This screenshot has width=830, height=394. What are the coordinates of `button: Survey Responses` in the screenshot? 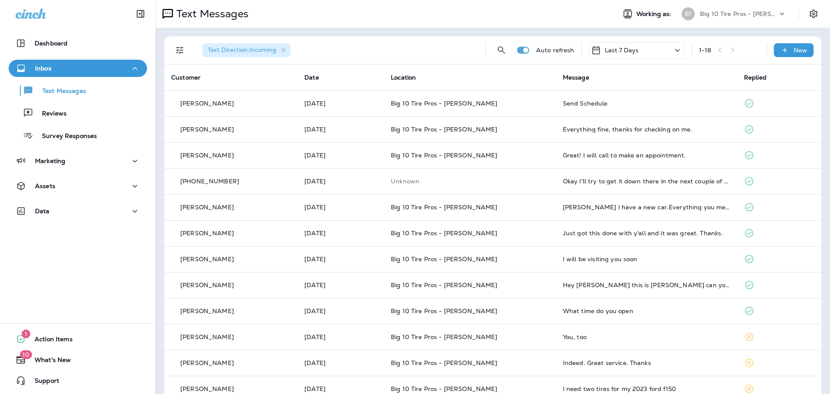 It's located at (78, 135).